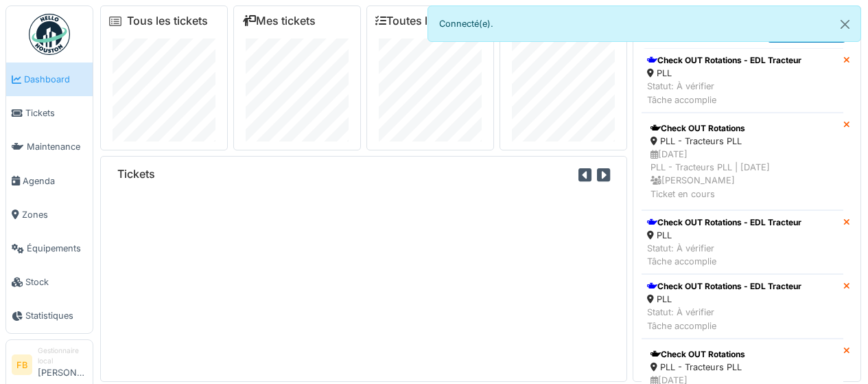  I want to click on a: Tickets, so click(50, 113).